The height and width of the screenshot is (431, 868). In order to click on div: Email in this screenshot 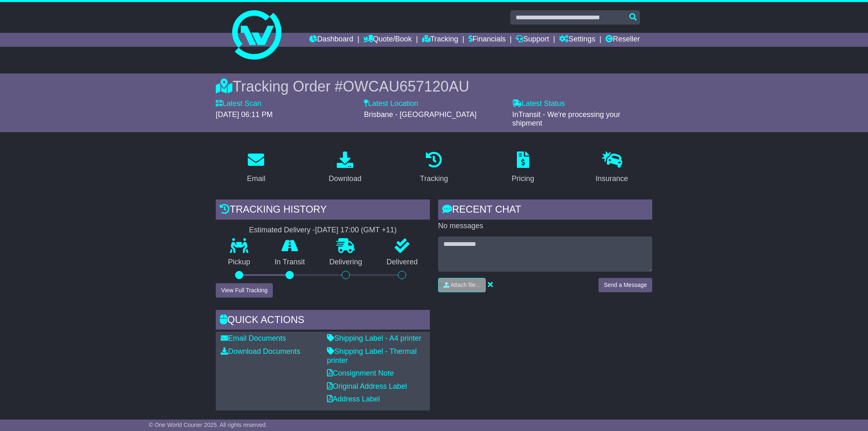, I will do `click(256, 179)`.